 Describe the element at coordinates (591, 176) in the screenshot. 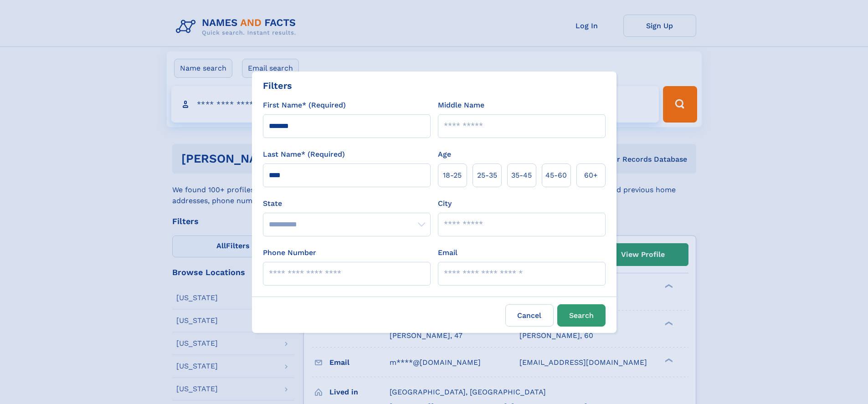

I see `span: 60+` at that location.